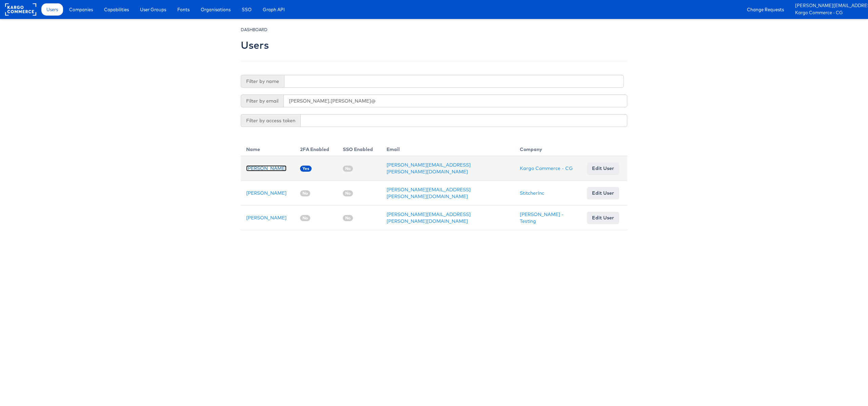  What do you see at coordinates (448, 148) in the screenshot?
I see `th: Email` at bounding box center [448, 148].